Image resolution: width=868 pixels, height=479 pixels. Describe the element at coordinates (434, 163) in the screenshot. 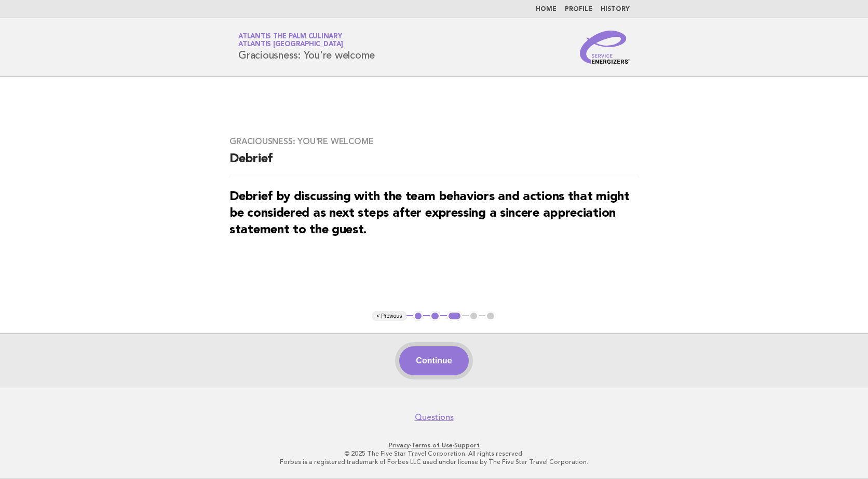

I see `h2: Debrief` at that location.